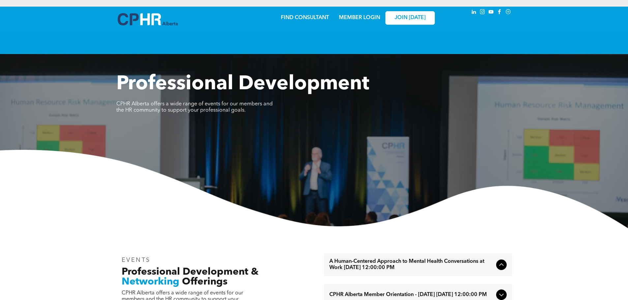  What do you see at coordinates (205, 282) in the screenshot?
I see `span: Offerings` at bounding box center [205, 282].